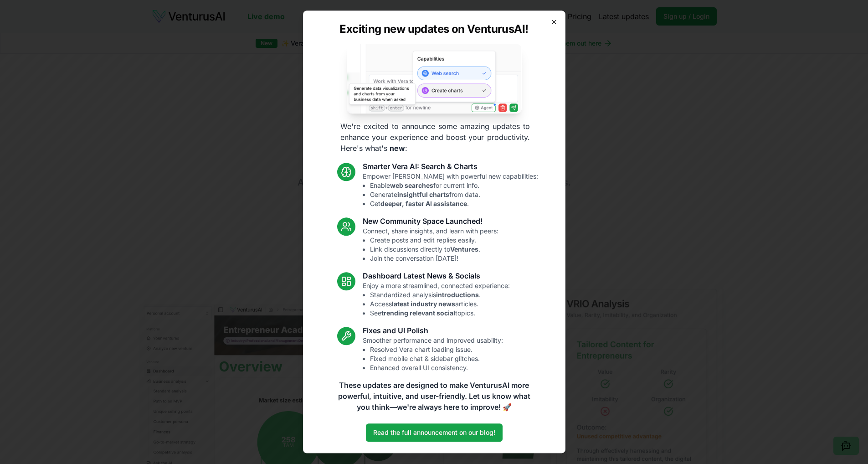  I want to click on li: Generate from data., so click(454, 195).